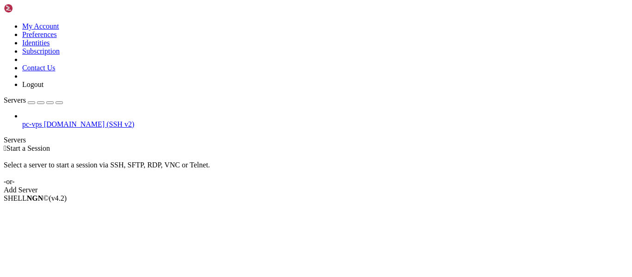 Image resolution: width=632 pixels, height=277 pixels. What do you see at coordinates (39, 34) in the screenshot?
I see `a: Preferences` at bounding box center [39, 34].